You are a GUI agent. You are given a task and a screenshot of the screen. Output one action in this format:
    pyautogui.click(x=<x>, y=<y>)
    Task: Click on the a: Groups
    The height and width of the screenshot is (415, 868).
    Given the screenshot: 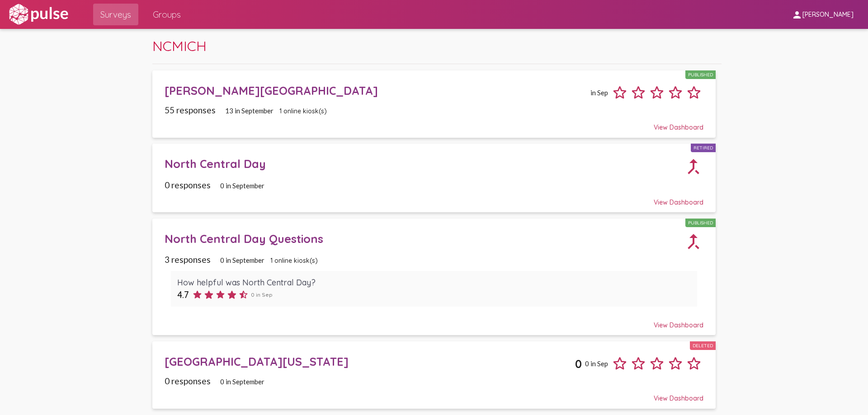 What is the action you would take?
    pyautogui.click(x=167, y=14)
    